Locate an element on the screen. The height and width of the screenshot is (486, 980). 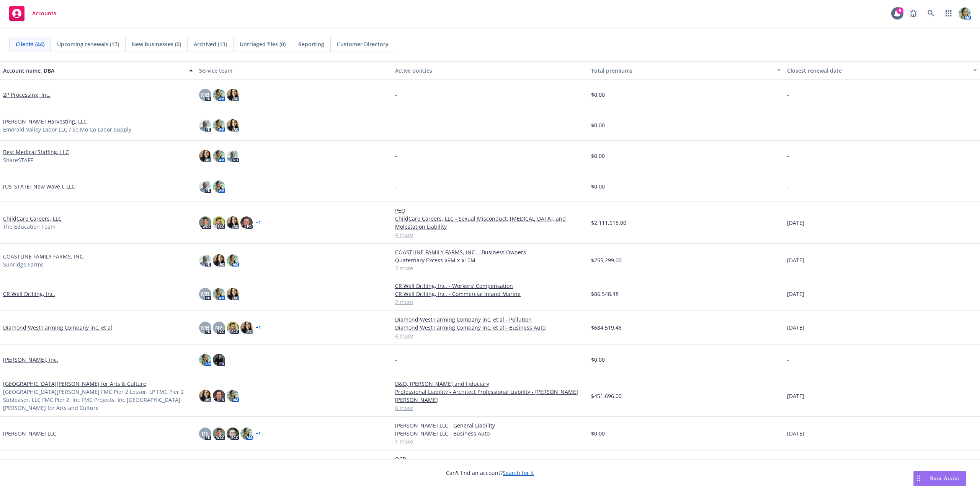
a: Report a Bug is located at coordinates (914, 13).